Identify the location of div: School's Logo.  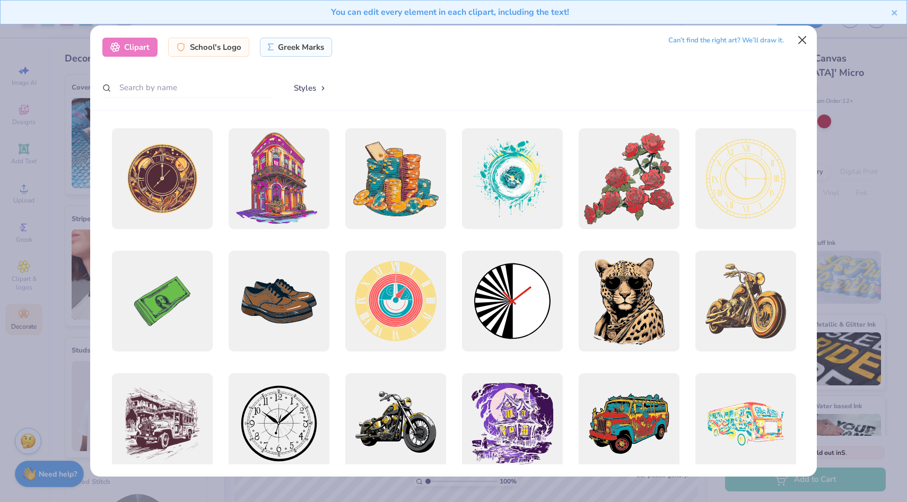
(208, 47).